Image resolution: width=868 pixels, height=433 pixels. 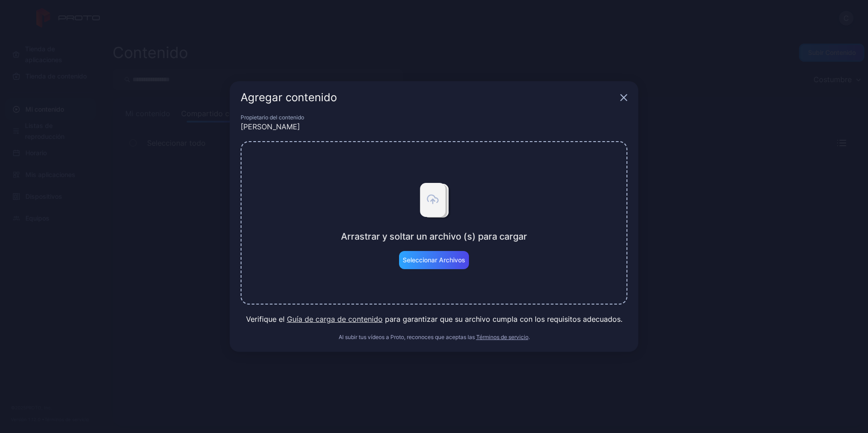 What do you see at coordinates (335, 319) in the screenshot?
I see `button: Guía de carga de contenido` at bounding box center [335, 319].